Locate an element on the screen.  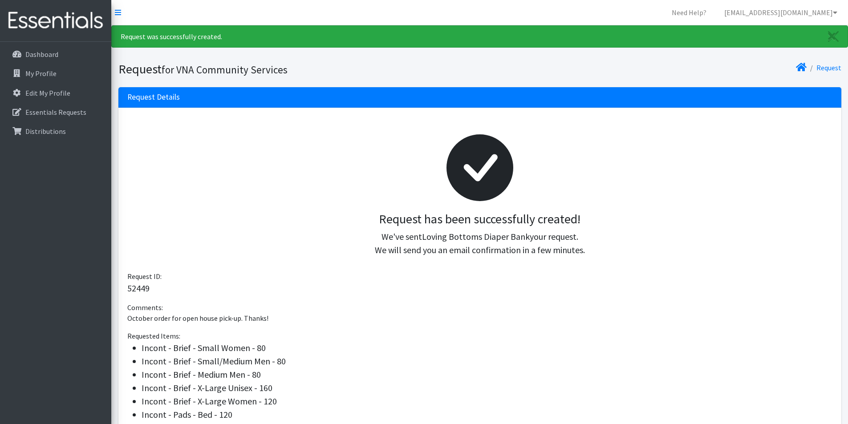
h3: Request has been successfully created! is located at coordinates (480, 219).